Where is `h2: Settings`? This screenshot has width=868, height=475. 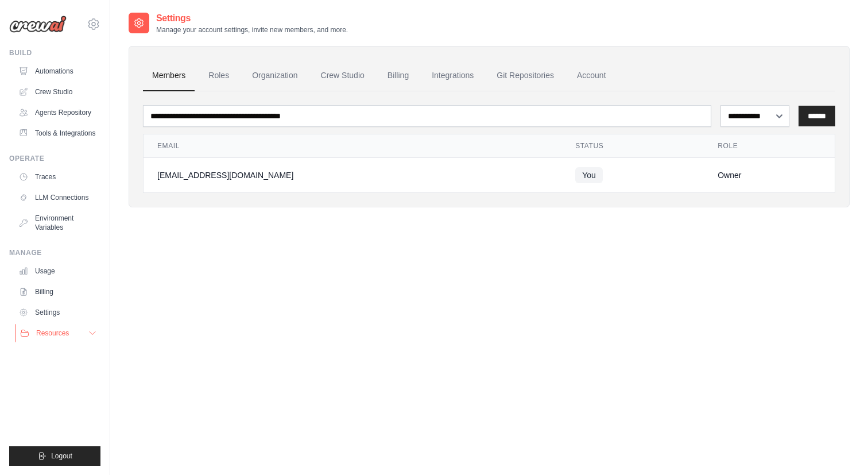
h2: Settings is located at coordinates (252, 18).